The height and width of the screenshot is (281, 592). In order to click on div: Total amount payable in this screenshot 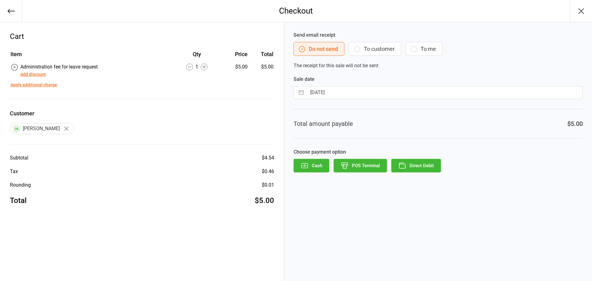, I will do `click(323, 124)`.